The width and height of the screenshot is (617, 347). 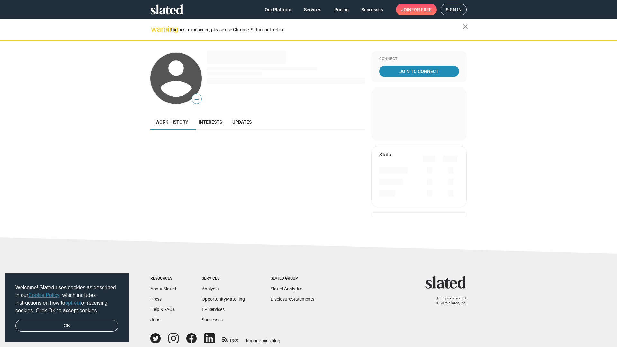 I want to click on a: Join To Connect, so click(x=419, y=71).